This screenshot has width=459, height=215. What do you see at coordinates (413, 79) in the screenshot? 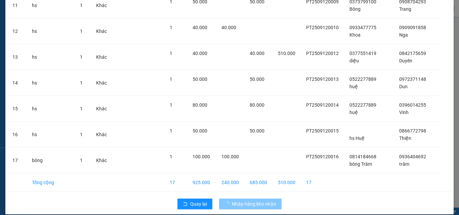
I see `span: 0972371148` at bounding box center [413, 79].